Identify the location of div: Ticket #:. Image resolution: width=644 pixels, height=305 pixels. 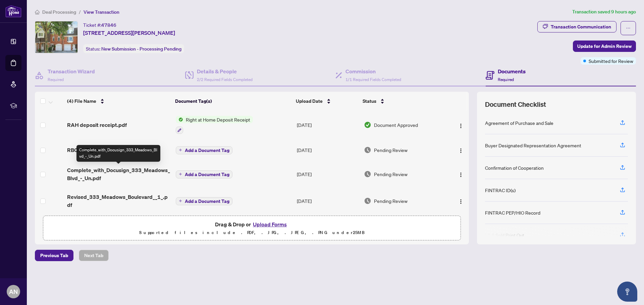
(100, 25).